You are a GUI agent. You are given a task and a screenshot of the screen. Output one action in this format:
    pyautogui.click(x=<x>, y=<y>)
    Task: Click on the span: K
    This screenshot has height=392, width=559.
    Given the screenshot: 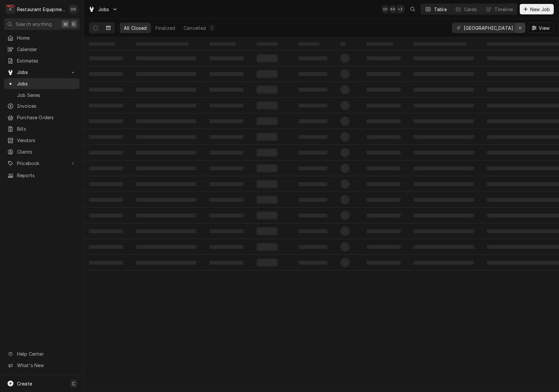 What is the action you would take?
    pyautogui.click(x=74, y=24)
    